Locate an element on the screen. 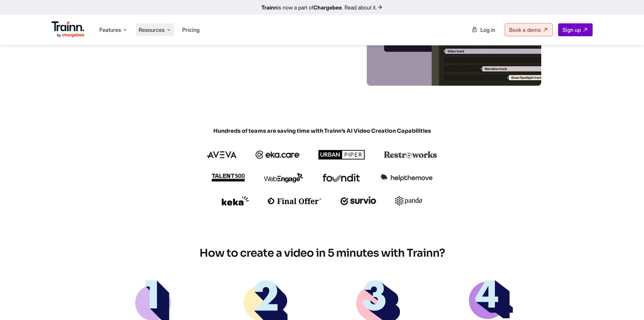 This screenshot has height=320, width=644. a: Sign up is located at coordinates (575, 30).